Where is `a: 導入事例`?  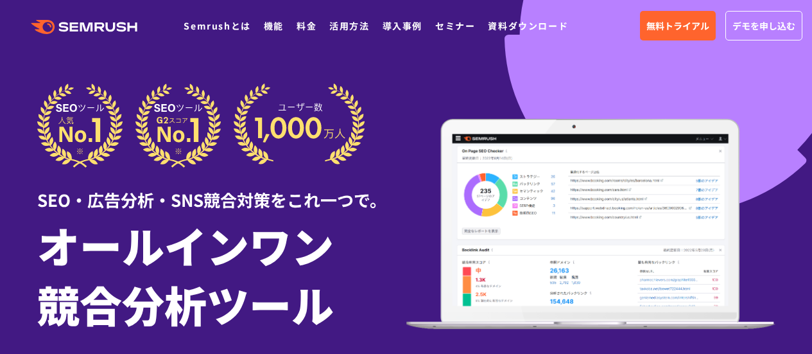
a: 導入事例 is located at coordinates (403, 26).